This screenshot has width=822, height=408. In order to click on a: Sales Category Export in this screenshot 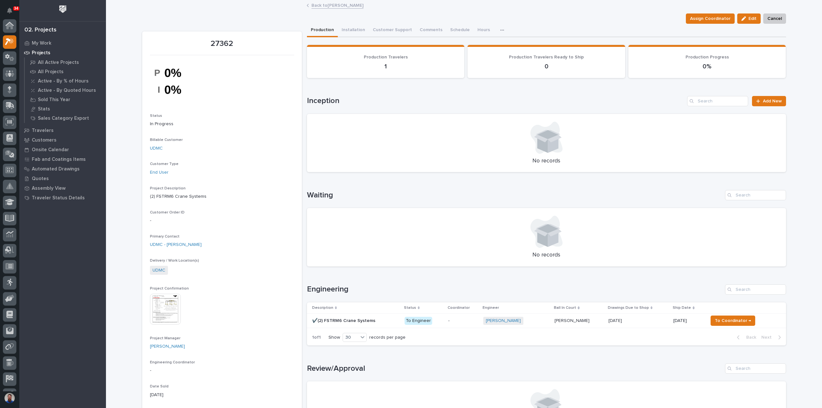, I will do `click(65, 118)`.